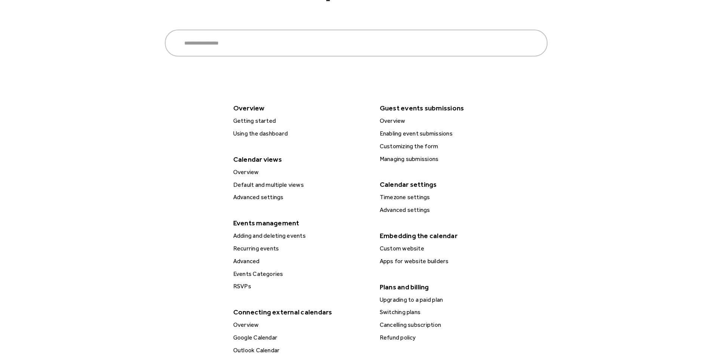 The image size is (712, 359). Describe the element at coordinates (301, 236) in the screenshot. I see `div: Adding and deleting events` at that location.